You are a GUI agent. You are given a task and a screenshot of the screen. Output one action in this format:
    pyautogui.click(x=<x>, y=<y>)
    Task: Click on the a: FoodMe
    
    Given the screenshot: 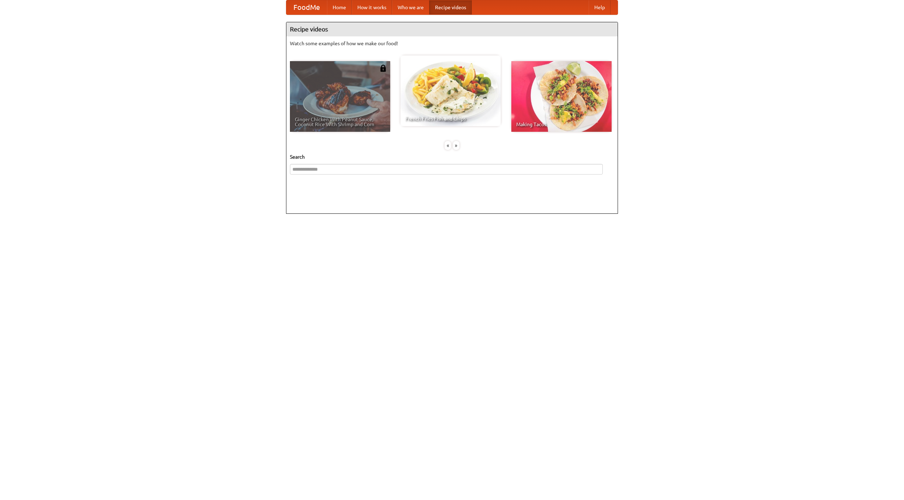 What is the action you would take?
    pyautogui.click(x=306, y=7)
    